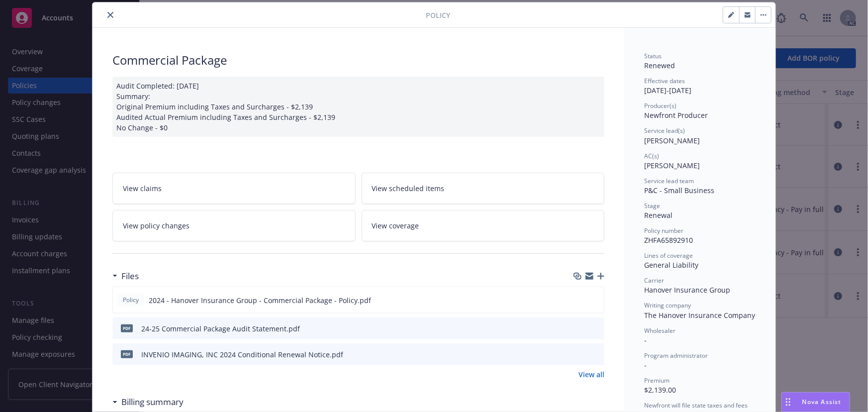 Image resolution: width=868 pixels, height=412 pixels. What do you see at coordinates (483, 188) in the screenshot?
I see `a: View scheduled items` at bounding box center [483, 188].